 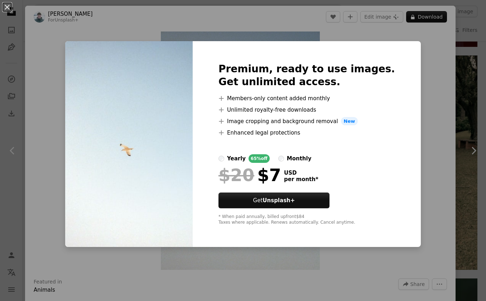 I want to click on span: New, so click(x=350, y=122).